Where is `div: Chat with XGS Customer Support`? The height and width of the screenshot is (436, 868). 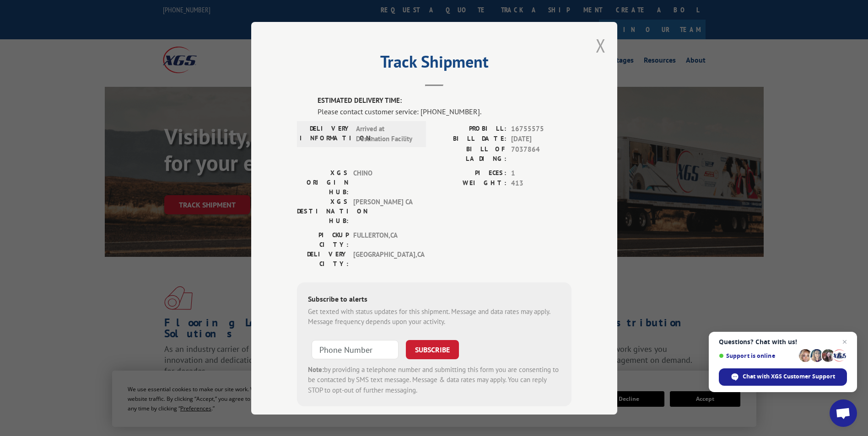 div: Chat with XGS Customer Support is located at coordinates (783, 378).